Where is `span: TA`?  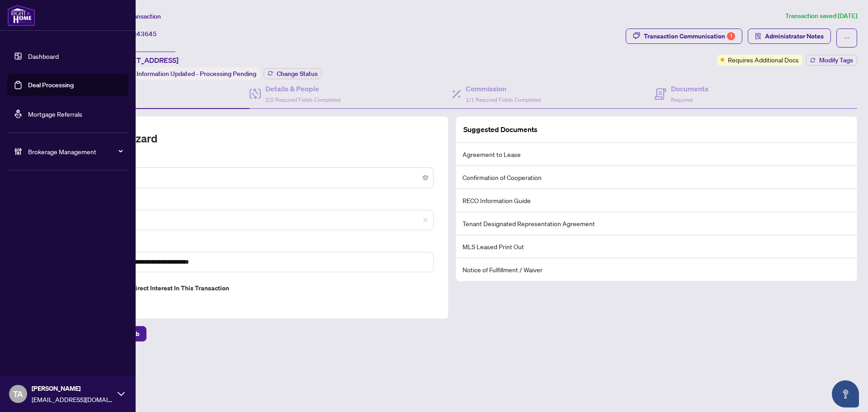 span: TA is located at coordinates (18, 393).